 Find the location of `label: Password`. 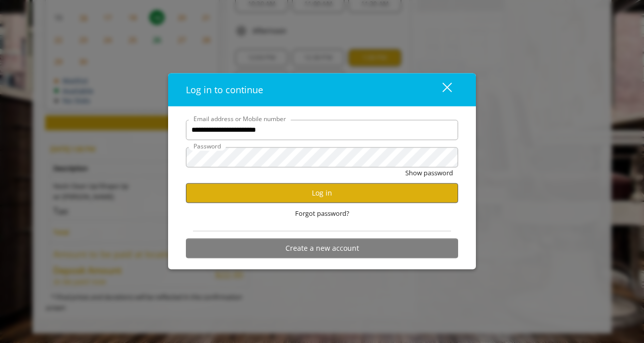

label: Password is located at coordinates (207, 145).